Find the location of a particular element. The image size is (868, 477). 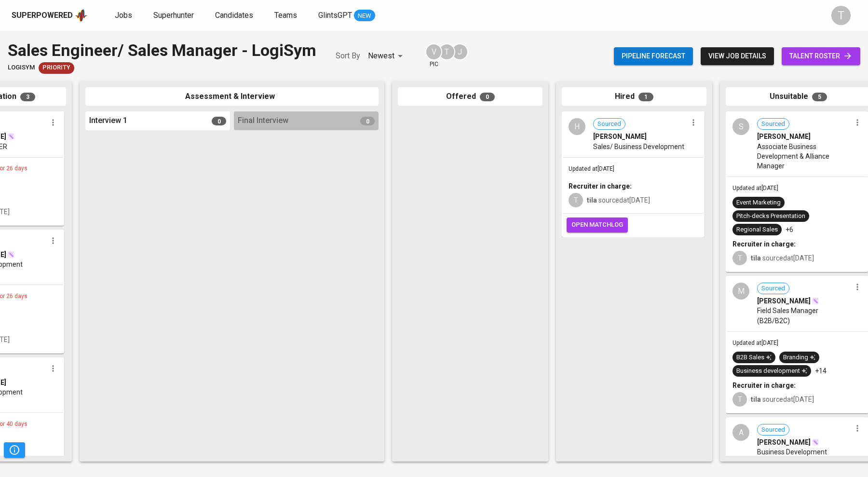

span: Associate Business Development & Alliance Manager is located at coordinates (804, 156).